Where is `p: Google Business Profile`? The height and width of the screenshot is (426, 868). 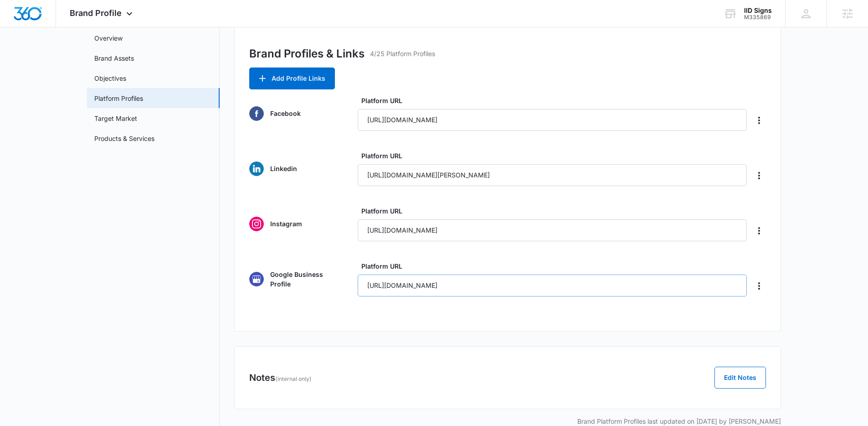 p: Google Business Profile is located at coordinates (305, 279).